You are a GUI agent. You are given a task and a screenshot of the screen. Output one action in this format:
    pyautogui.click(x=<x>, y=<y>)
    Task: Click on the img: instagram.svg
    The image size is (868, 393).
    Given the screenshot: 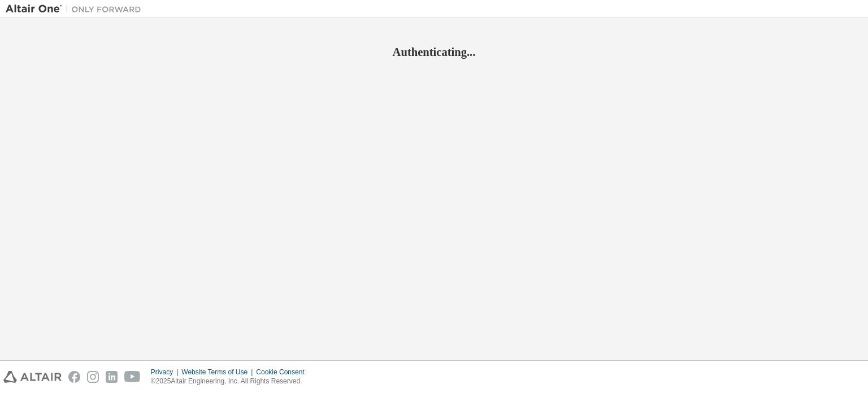 What is the action you would take?
    pyautogui.click(x=93, y=377)
    